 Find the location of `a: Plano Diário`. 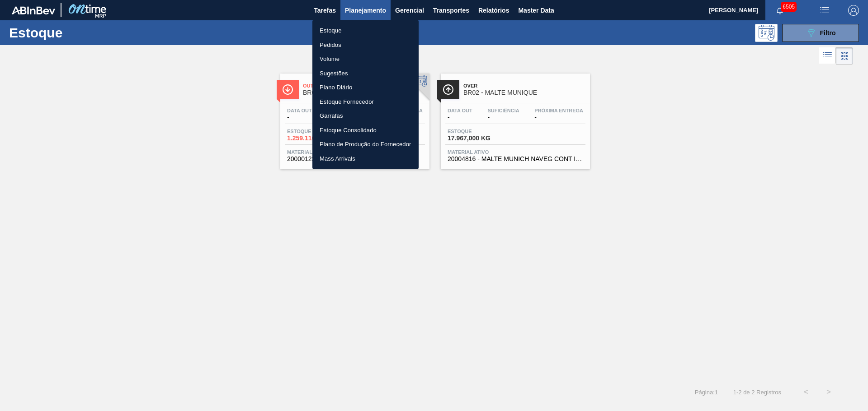

a: Plano Diário is located at coordinates (366, 87).